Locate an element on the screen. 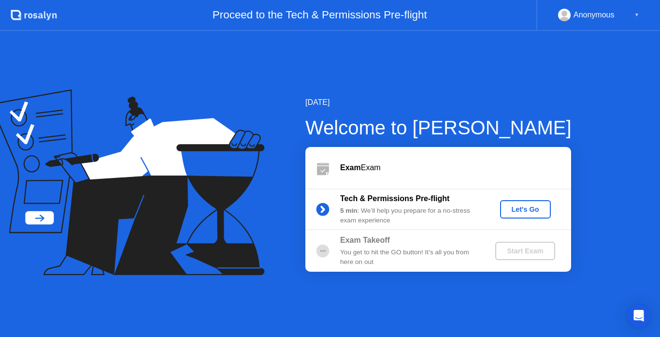 Image resolution: width=660 pixels, height=337 pixels. b: Tech & Permissions Pre-flight is located at coordinates (395, 198).